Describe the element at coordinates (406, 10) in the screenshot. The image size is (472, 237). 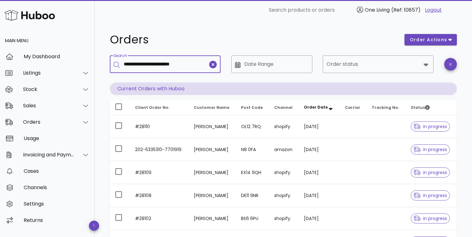
I see `span: (Ref: 10857)` at that location.